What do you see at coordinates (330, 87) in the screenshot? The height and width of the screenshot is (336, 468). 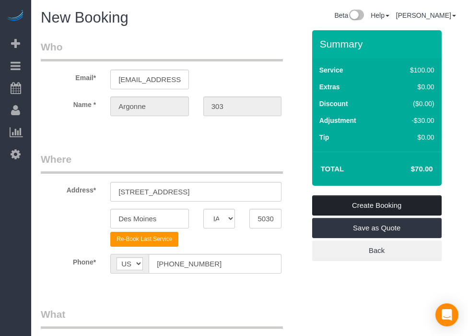 I see `label: Extras` at bounding box center [330, 87].